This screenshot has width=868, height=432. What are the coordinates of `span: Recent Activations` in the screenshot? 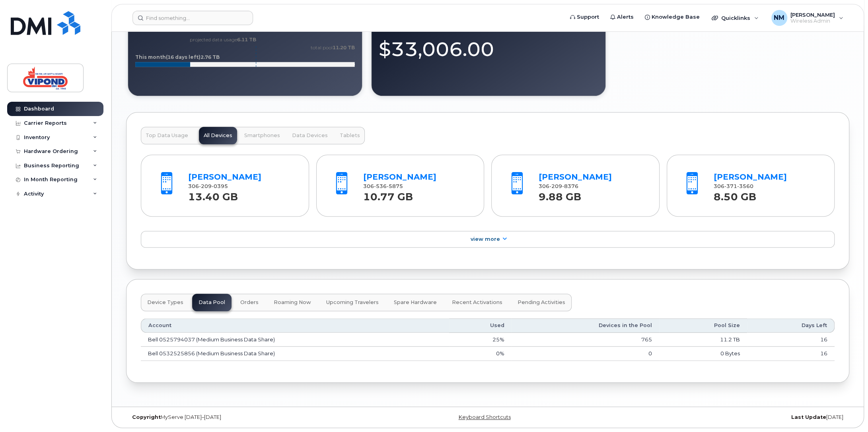 It's located at (477, 303).